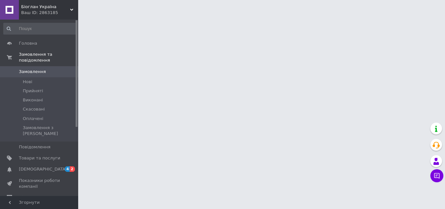 The height and width of the screenshot is (209, 445). I want to click on span: Прийняті, so click(33, 91).